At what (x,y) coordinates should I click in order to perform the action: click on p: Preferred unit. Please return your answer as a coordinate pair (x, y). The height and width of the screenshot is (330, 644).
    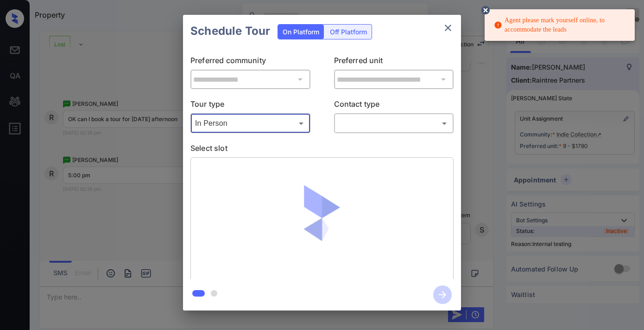
    Looking at the image, I should click on (394, 62).